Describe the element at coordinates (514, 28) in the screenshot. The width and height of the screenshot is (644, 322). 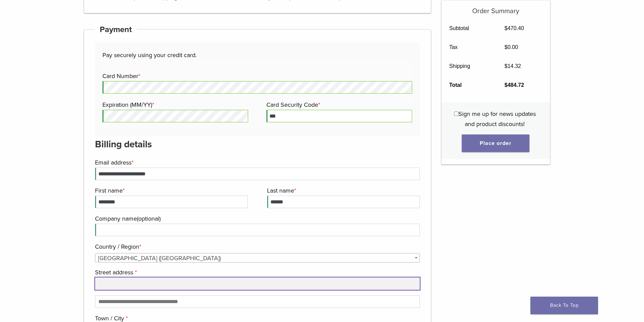
I see `bdi: 470.40` at that location.